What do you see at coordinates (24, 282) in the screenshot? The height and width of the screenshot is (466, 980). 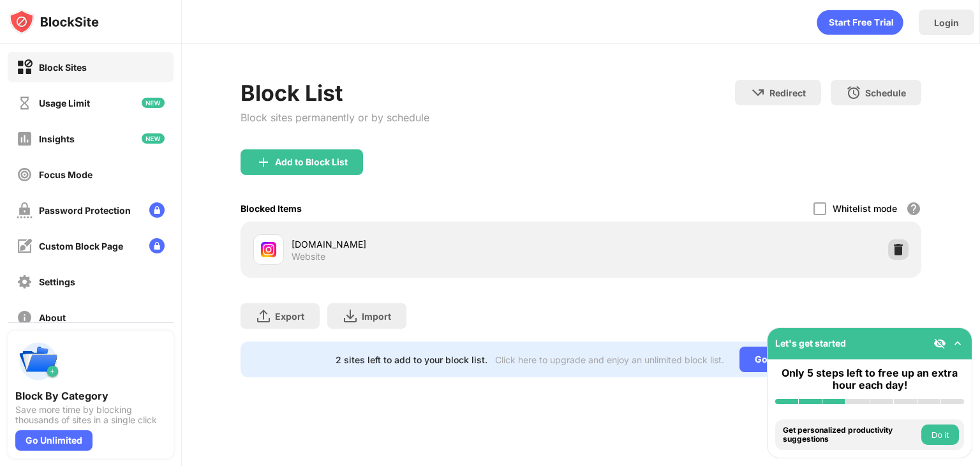 I see `img: settings-off.svg` at bounding box center [24, 282].